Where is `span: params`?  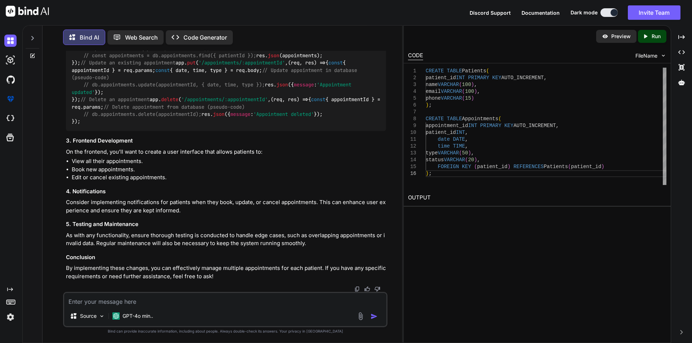 span: params is located at coordinates (92, 107).